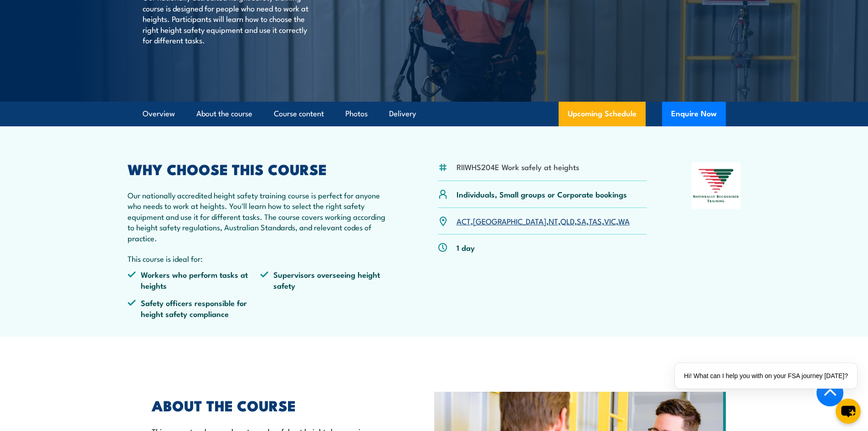  I want to click on a: Upcoming Schedule, so click(602, 114).